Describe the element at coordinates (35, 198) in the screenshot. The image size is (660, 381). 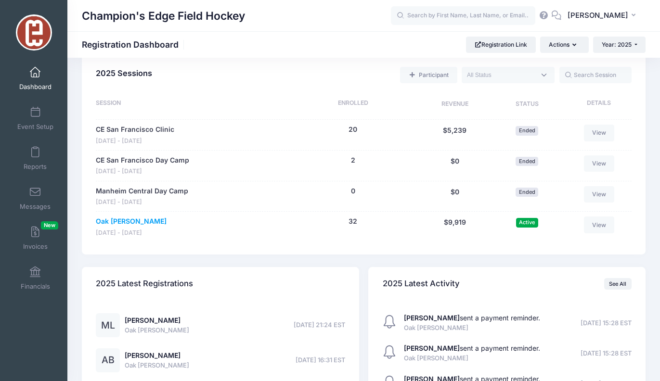
I see `a: Messages` at that location.